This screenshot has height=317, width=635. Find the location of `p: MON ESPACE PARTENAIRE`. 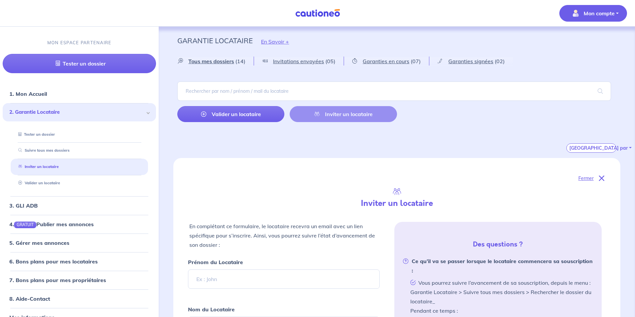

p: MON ESPACE PARTENAIRE is located at coordinates (79, 43).